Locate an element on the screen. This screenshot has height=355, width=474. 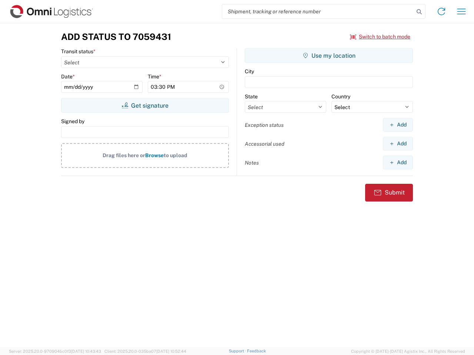
label: Accessorial used is located at coordinates (264, 144).